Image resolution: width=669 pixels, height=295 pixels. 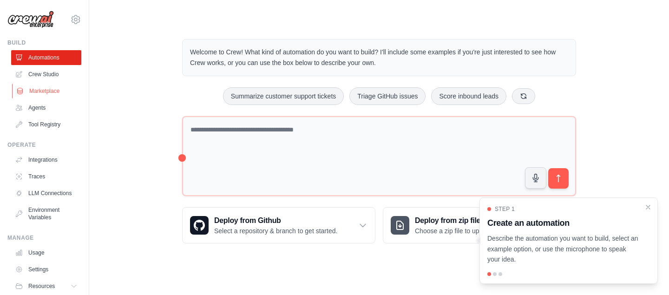 I want to click on h3: Deploy from Github, so click(x=275, y=221).